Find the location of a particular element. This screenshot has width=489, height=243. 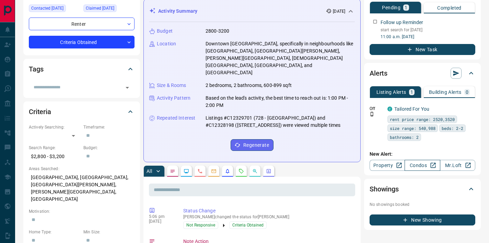

p: Search Range: is located at coordinates (54, 148).